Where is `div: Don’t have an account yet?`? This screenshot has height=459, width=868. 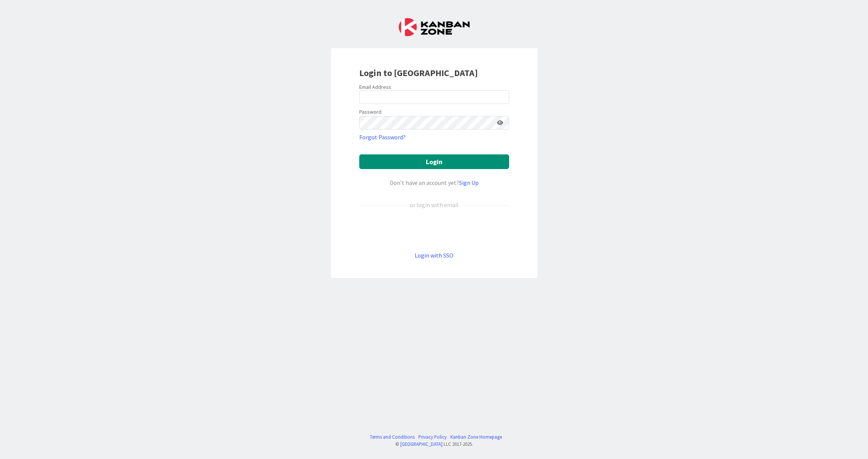 div: Don’t have an account yet? is located at coordinates (435, 183).